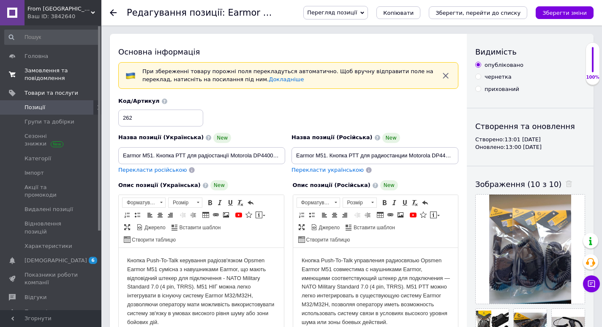 This screenshot has width=602, height=327. I want to click on span: Копіювати, so click(399, 13).